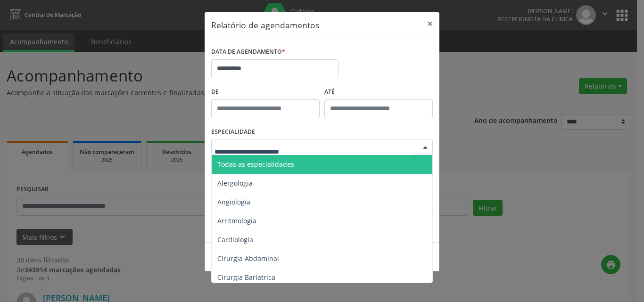 The image size is (644, 302). Describe the element at coordinates (248, 258) in the screenshot. I see `span: Cirurgia Abdominal` at that location.